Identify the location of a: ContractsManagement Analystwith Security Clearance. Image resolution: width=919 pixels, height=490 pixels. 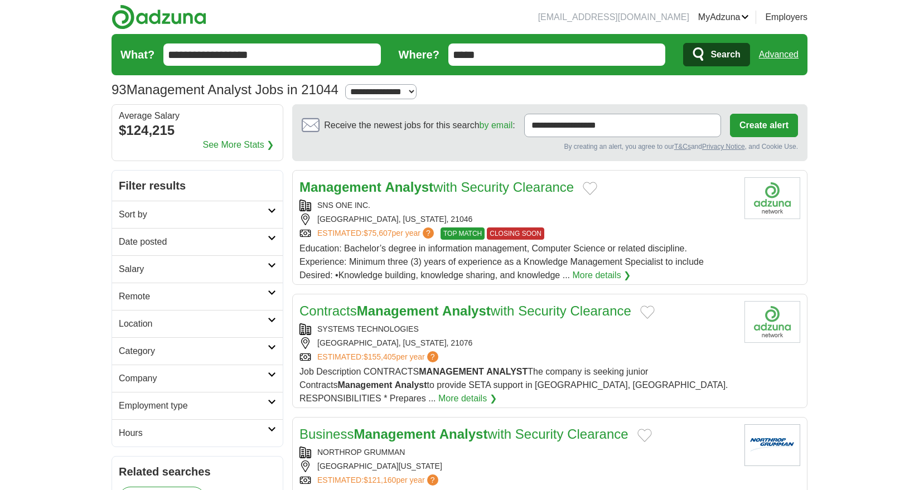
(465, 311).